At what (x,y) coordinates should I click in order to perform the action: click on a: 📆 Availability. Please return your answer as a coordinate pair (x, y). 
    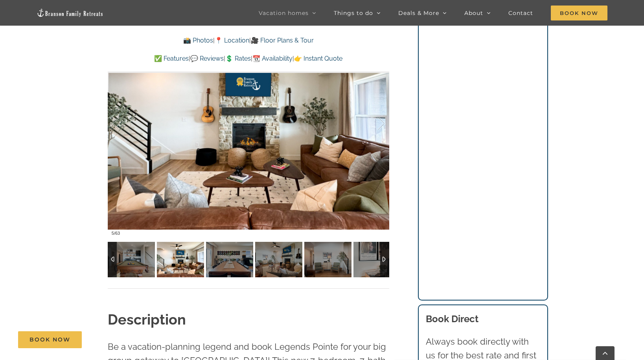
    Looking at the image, I should click on (272, 58).